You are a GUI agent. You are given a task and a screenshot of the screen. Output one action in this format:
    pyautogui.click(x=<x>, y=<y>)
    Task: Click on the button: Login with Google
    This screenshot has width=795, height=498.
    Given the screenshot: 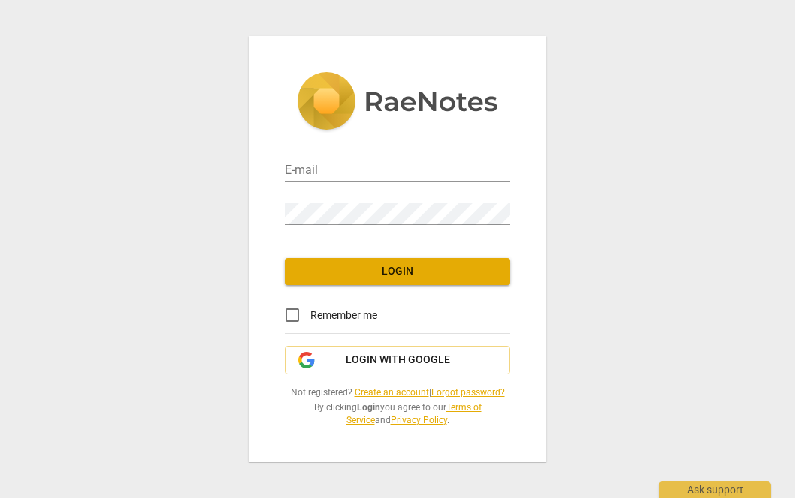 What is the action you would take?
    pyautogui.click(x=398, y=360)
    